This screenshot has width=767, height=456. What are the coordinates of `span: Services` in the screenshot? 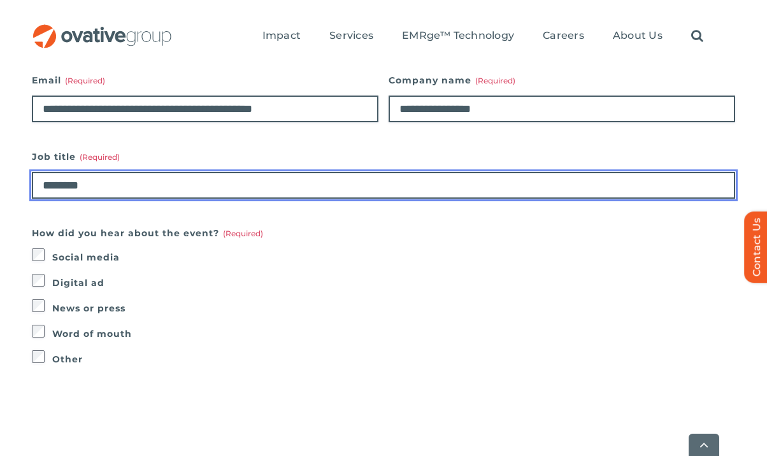 It's located at (351, 36).